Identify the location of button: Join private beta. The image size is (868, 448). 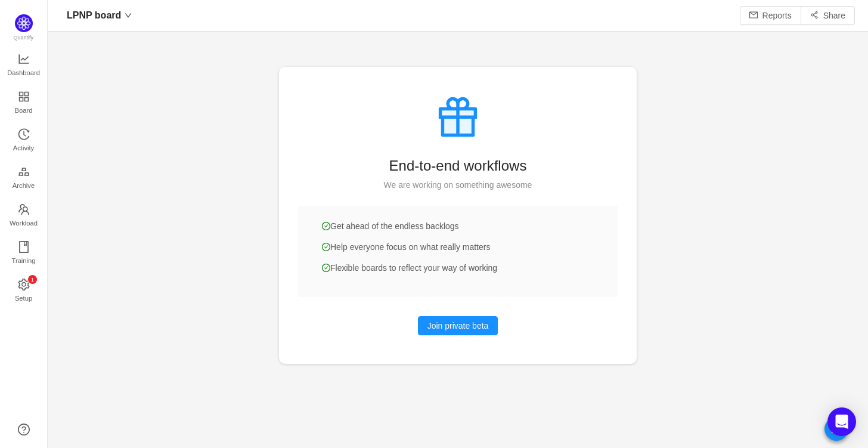
(458, 325).